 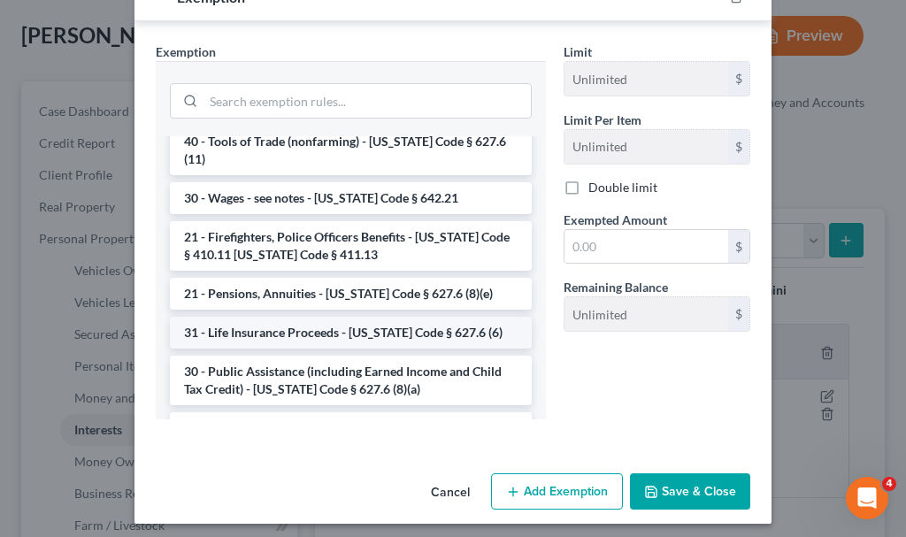 What do you see at coordinates (646, 247) in the screenshot?
I see `input: 0.00` at bounding box center [646, 247].